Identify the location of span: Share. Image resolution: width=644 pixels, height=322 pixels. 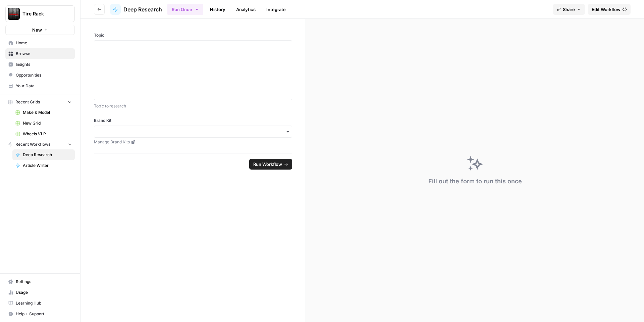
(569, 9).